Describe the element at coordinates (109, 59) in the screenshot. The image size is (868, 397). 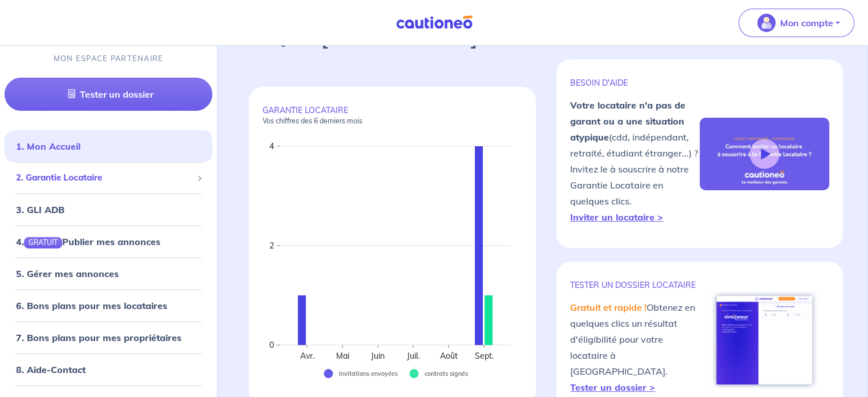
I see `p: MON ESPACE PARTENAIRE` at that location.